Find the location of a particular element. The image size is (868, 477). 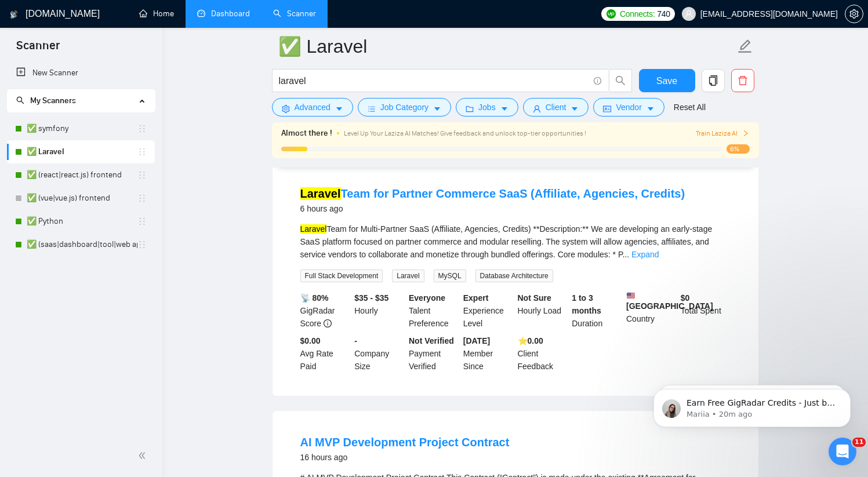

span: Vendor is located at coordinates (628, 107).